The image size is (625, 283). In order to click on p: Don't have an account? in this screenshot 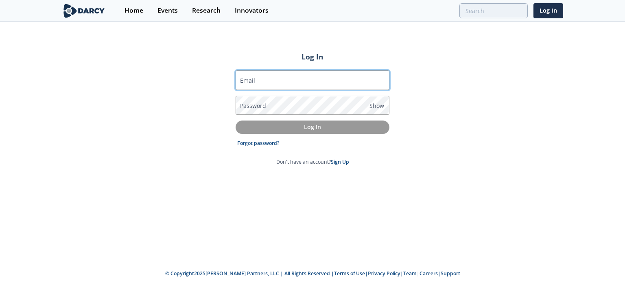, I will do `click(313, 162)`.